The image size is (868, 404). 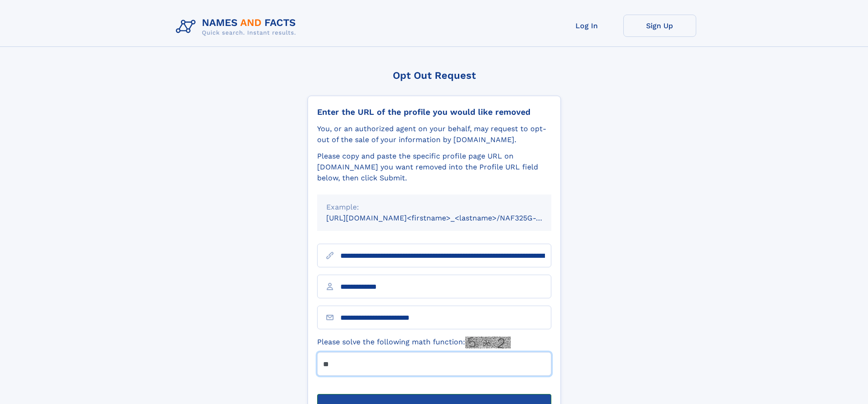 I want to click on div: Opt Out Request, so click(x=434, y=75).